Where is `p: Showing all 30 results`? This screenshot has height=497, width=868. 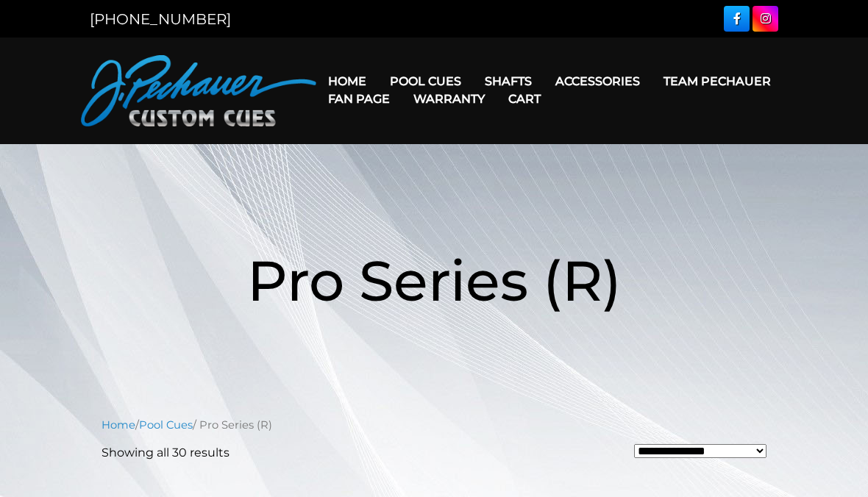 p: Showing all 30 results is located at coordinates (166, 453).